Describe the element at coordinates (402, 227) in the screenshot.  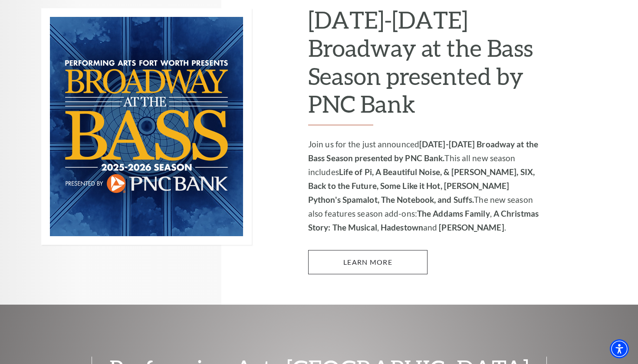
I see `strong: Hadestown` at that location.